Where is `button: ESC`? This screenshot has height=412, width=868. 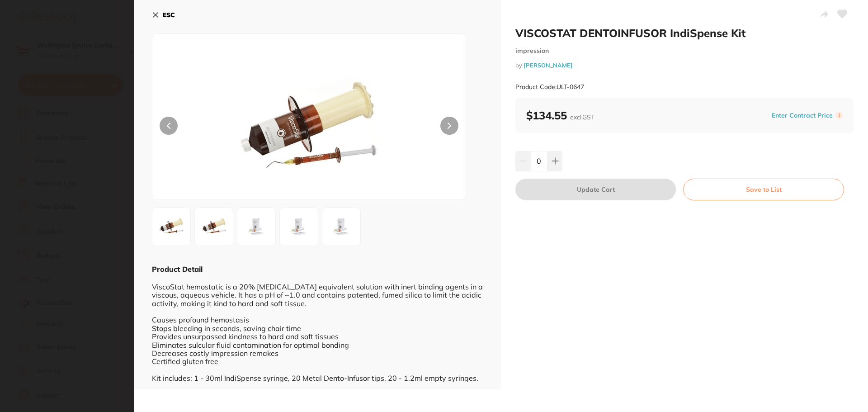 button: ESC is located at coordinates (163, 15).